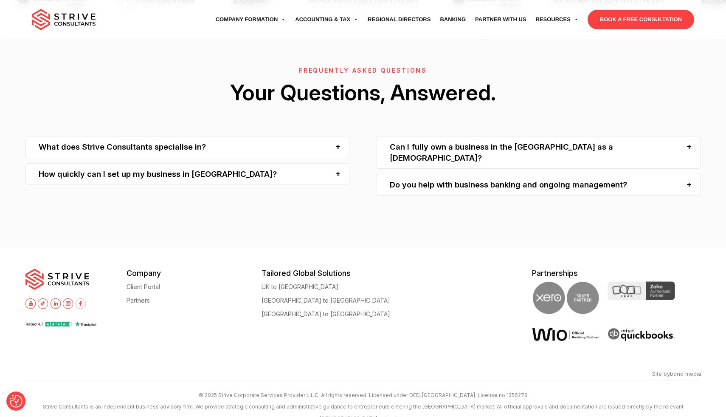  Describe the element at coordinates (329, 273) in the screenshot. I see `h5: Tailored Global Solutions` at that location.